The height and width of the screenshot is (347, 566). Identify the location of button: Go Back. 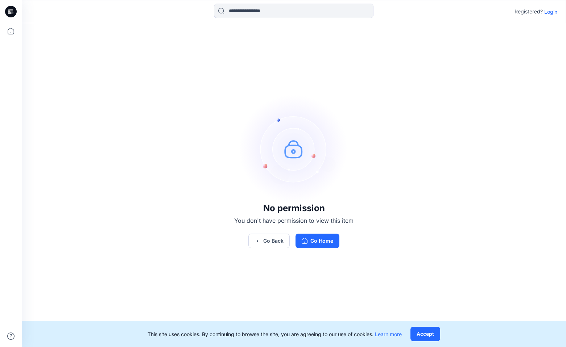
(269, 241).